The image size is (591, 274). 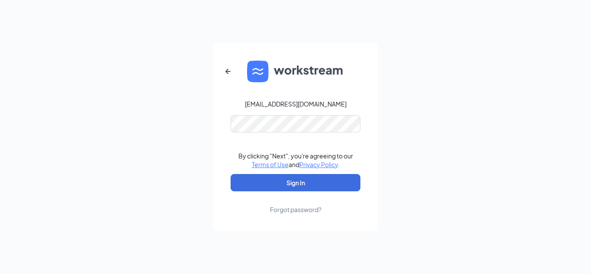 What do you see at coordinates (228, 71) in the screenshot?
I see `button: ArrowLeftNew` at bounding box center [228, 71].